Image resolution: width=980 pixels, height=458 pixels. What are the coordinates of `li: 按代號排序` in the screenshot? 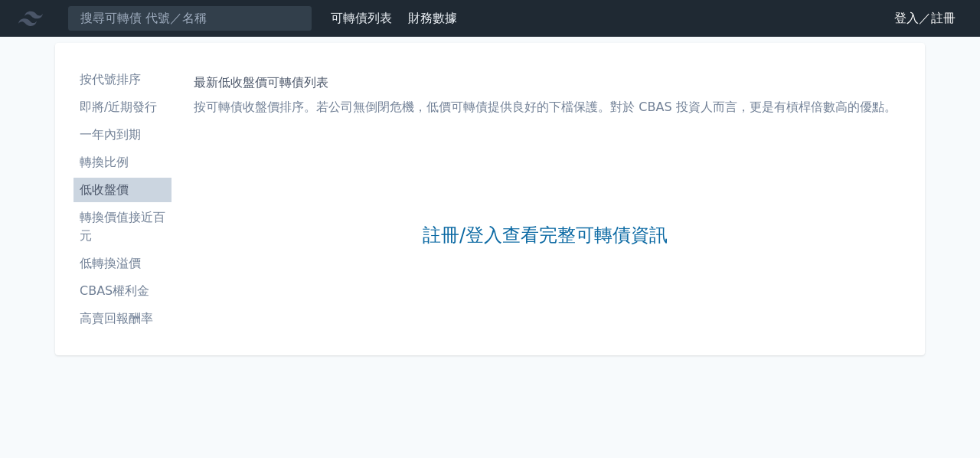 It's located at (122, 80).